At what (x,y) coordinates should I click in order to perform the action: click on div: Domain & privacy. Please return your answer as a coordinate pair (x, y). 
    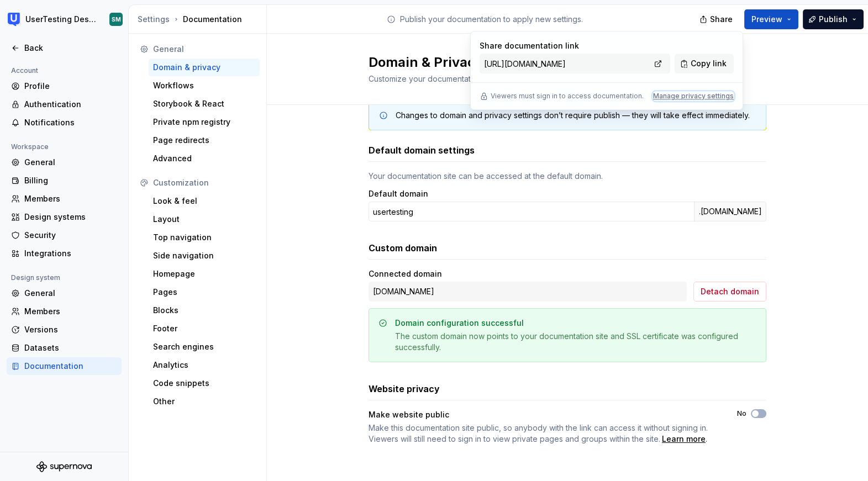
    Looking at the image, I should click on (204, 68).